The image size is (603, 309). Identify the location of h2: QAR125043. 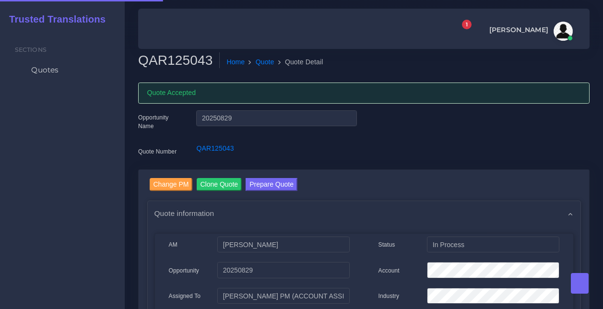
(179, 60).